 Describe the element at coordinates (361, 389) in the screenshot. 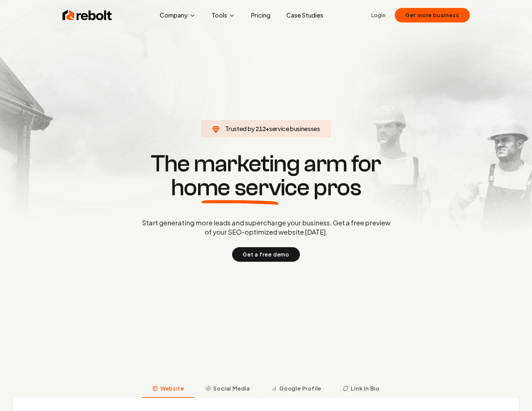

I see `button: Link in Bio` at that location.